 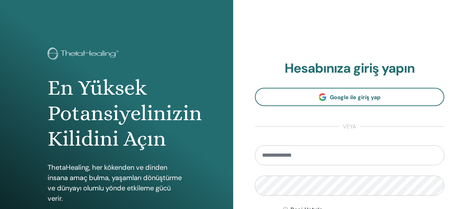 I want to click on h2: Hesabınıza giriş yapın, so click(x=349, y=69).